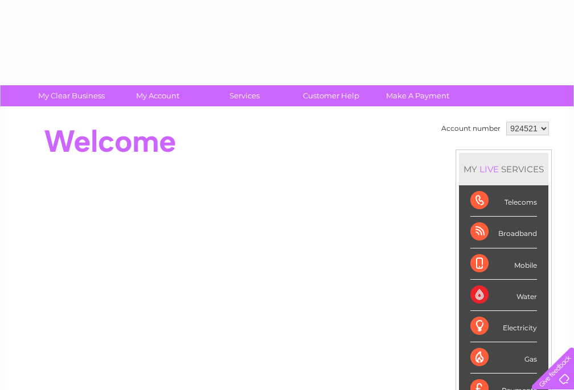 This screenshot has height=390, width=574. What do you see at coordinates (244, 96) in the screenshot?
I see `a: Services` at bounding box center [244, 96].